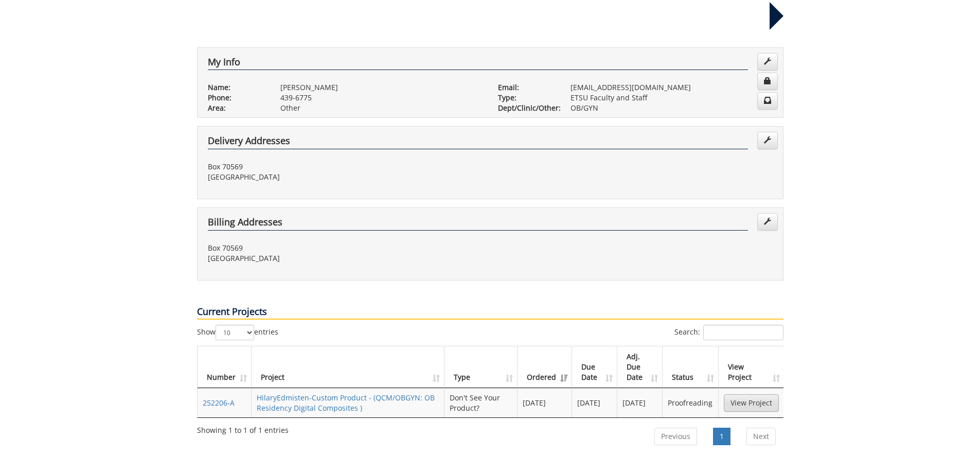  Describe the element at coordinates (237, 108) in the screenshot. I see `p: Area:` at that location.